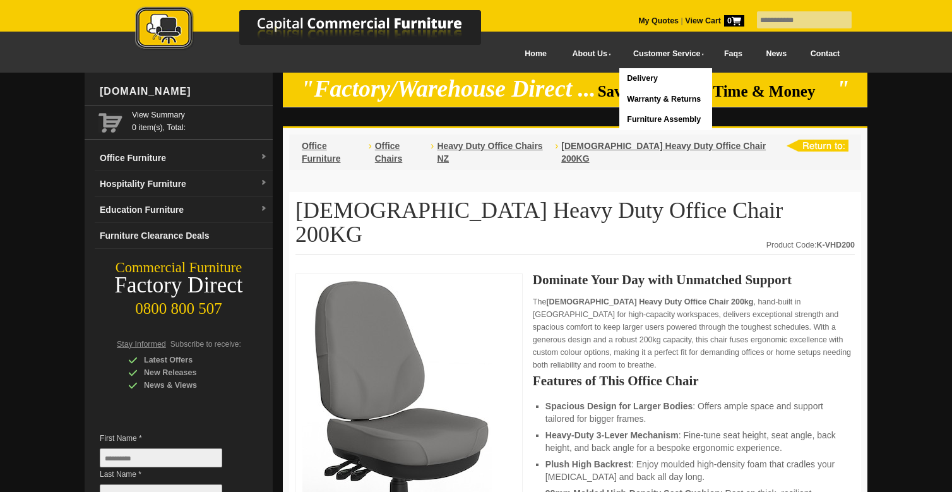 The height and width of the screenshot is (492, 952). Describe the element at coordinates (184, 158) in the screenshot. I see `a: Office Furnituredropdown` at that location.